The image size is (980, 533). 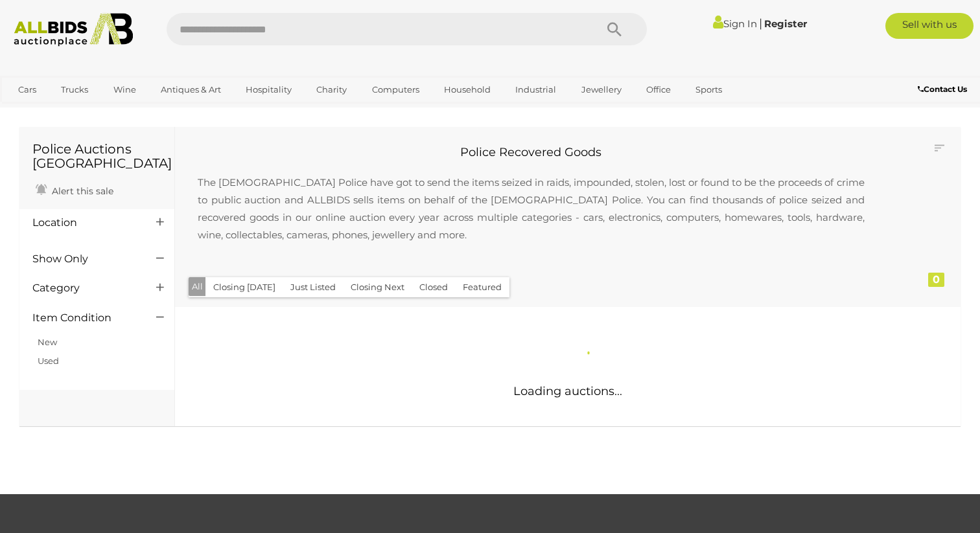 What do you see at coordinates (615, 29) in the screenshot?
I see `button: Search` at bounding box center [615, 29].